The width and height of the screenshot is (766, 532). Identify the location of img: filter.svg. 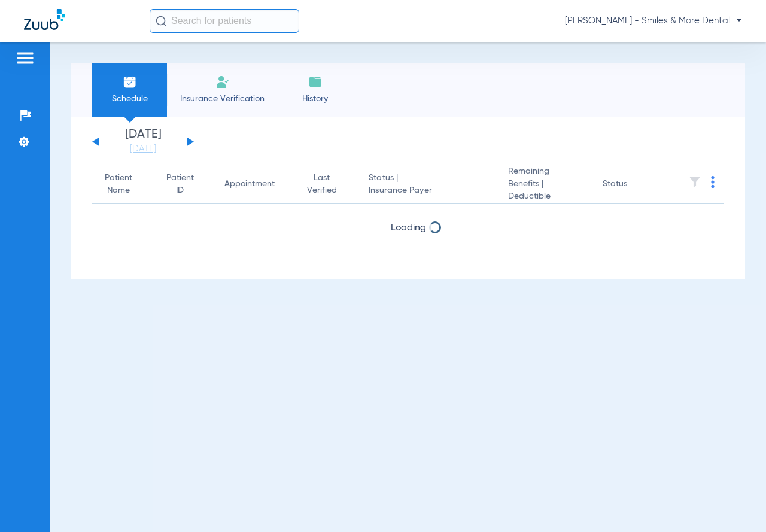
(695, 182).